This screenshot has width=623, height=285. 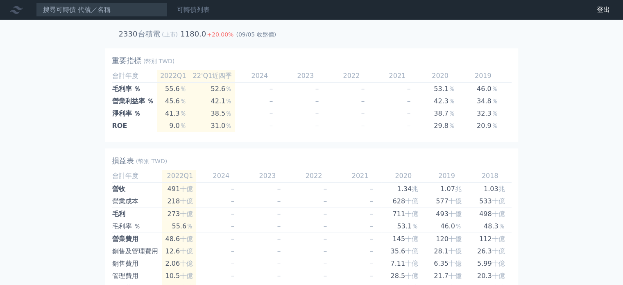 What do you see at coordinates (403, 263) in the screenshot?
I see `td: 7.11` at bounding box center [403, 263].